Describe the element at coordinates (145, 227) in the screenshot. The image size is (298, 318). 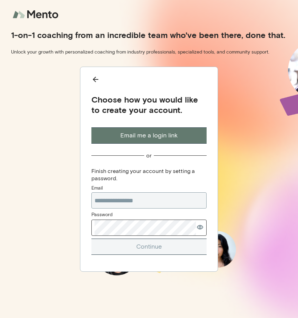
I see `input: Password` at that location.